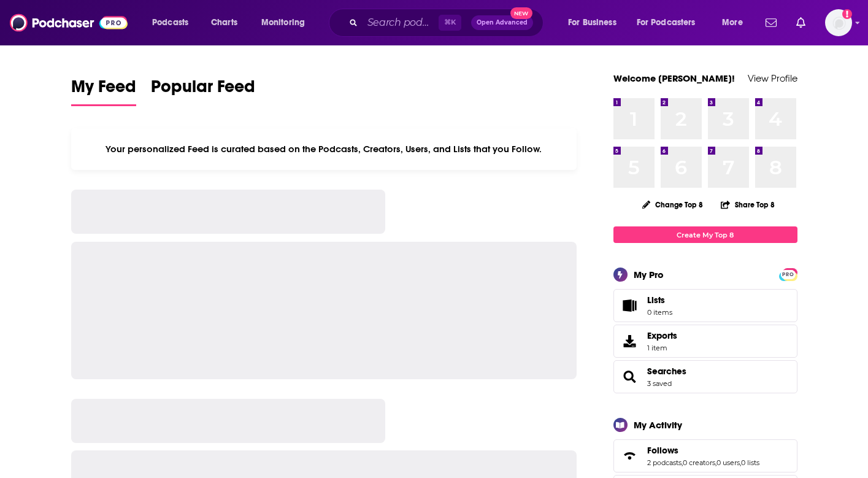 The width and height of the screenshot is (868, 478). Describe the element at coordinates (729, 463) in the screenshot. I see `a: 0 users` at that location.